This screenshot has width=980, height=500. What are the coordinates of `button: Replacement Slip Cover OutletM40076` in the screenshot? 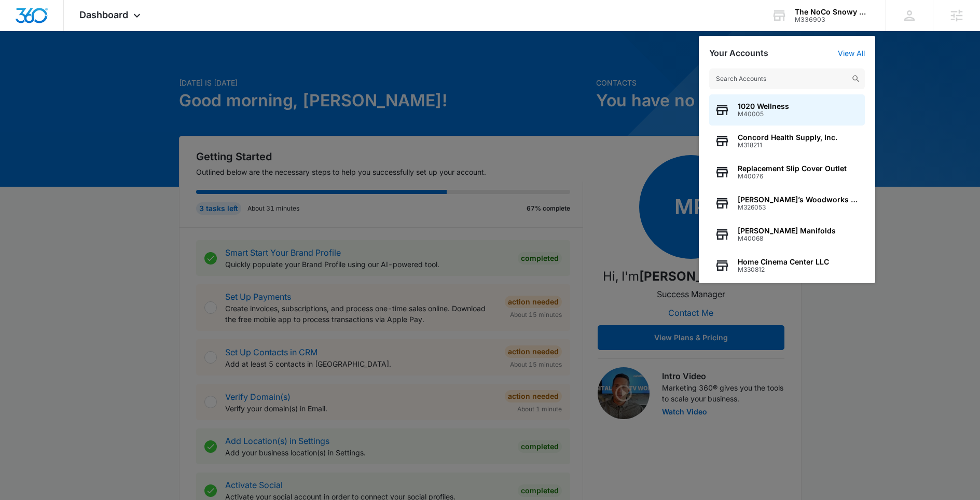 It's located at (787, 172).